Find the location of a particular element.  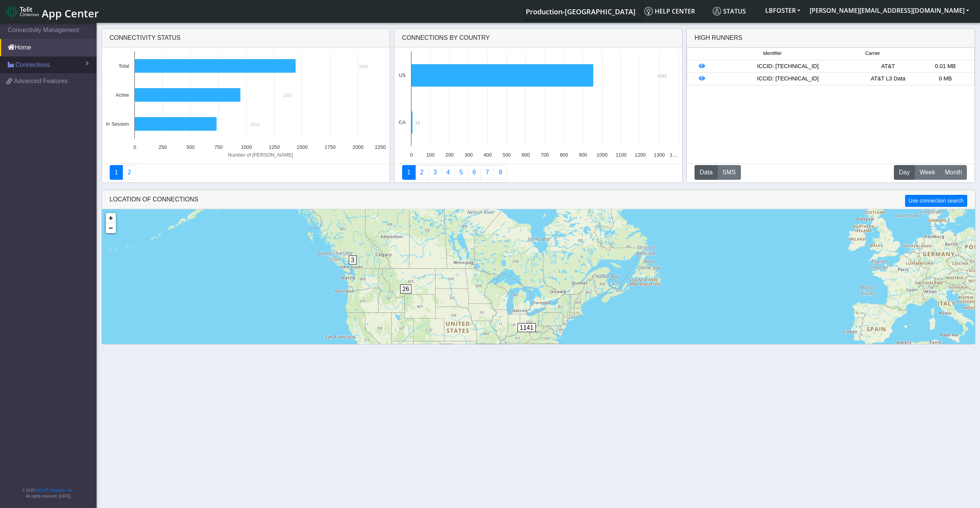

text: 1250 is located at coordinates (274, 147).